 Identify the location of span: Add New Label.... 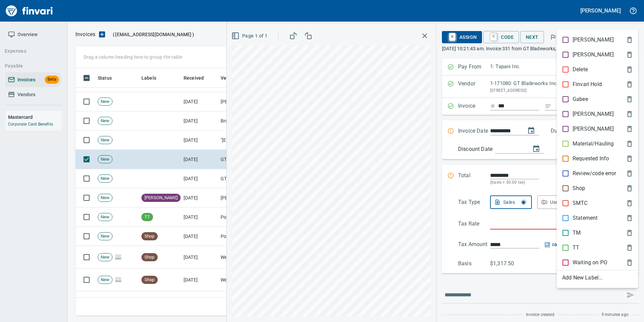
(598, 278).